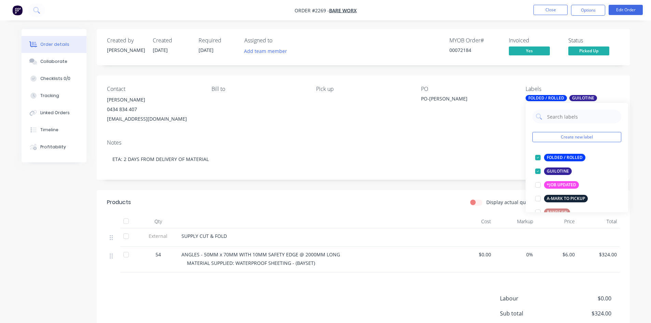 This screenshot has height=323, width=651. What do you see at coordinates (363, 89) in the screenshot?
I see `div: Pick up` at bounding box center [363, 89].